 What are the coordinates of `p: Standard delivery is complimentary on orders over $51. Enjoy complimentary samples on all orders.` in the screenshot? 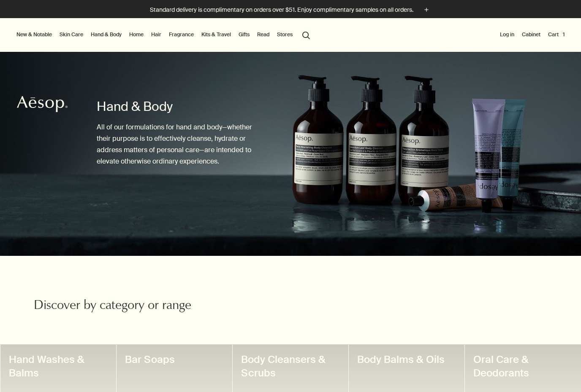 It's located at (281, 10).